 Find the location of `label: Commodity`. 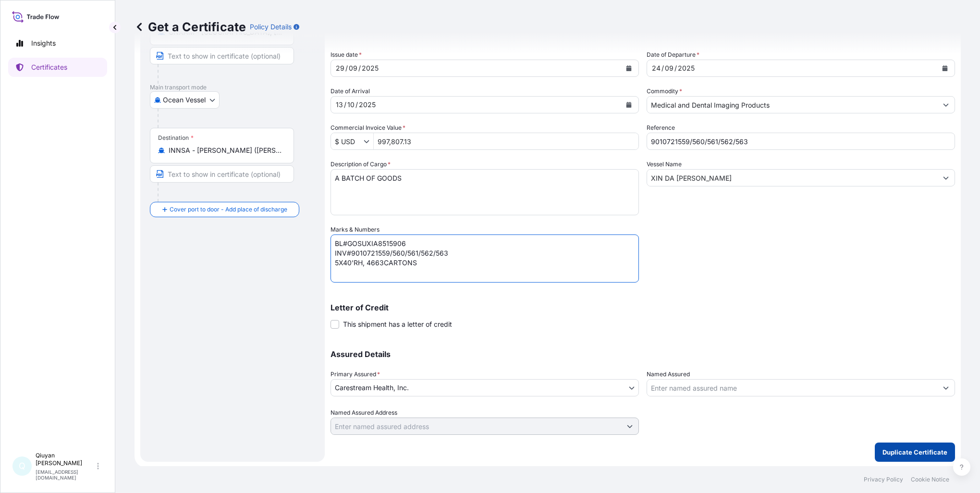

label: Commodity is located at coordinates (665, 91).